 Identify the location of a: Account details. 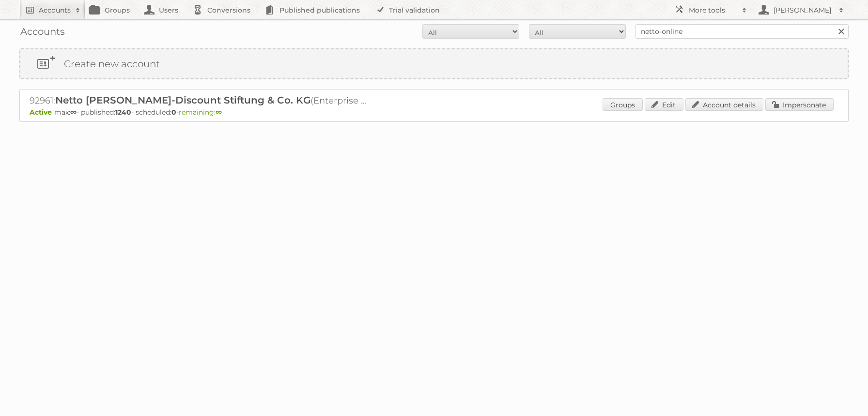
(724, 105).